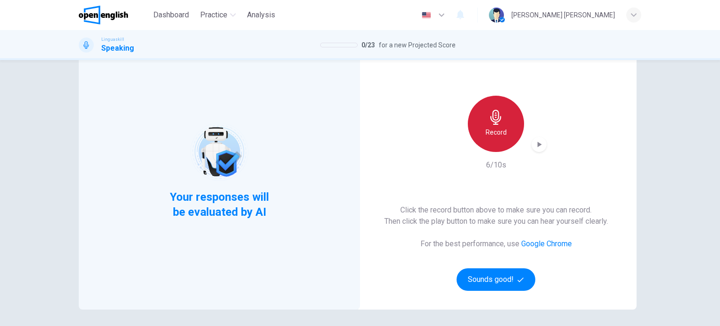  Describe the element at coordinates (496, 15) in the screenshot. I see `img: Profile picture` at that location.